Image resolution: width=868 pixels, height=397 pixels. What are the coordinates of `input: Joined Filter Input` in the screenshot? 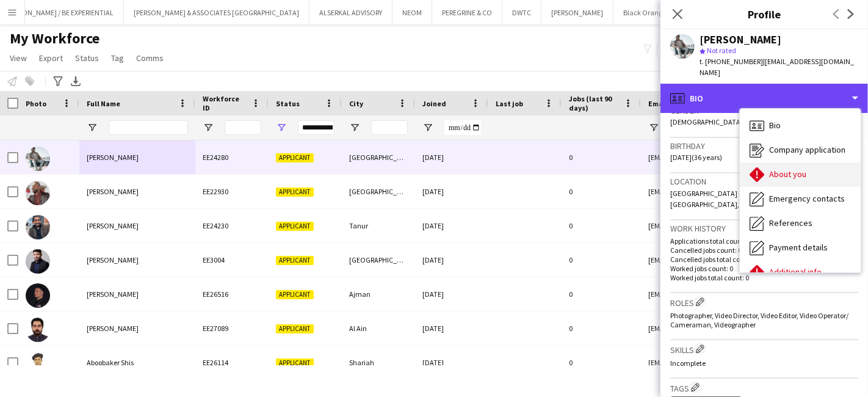 It's located at (463, 128).